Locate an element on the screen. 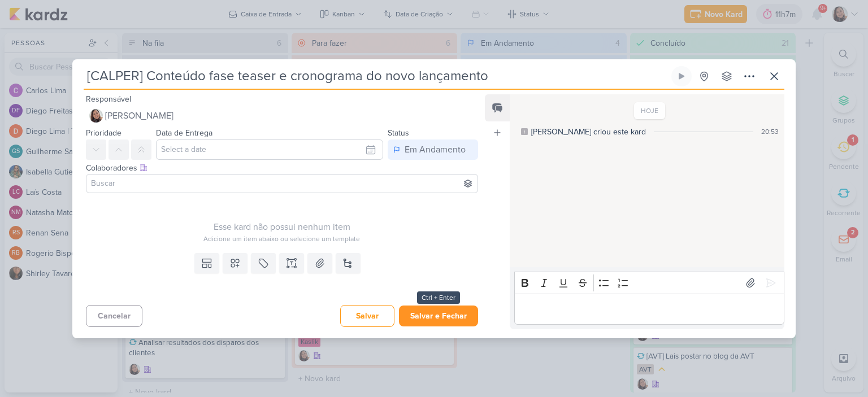  div: Adicione um item abaixo ou selecione um template is located at coordinates (282, 239).